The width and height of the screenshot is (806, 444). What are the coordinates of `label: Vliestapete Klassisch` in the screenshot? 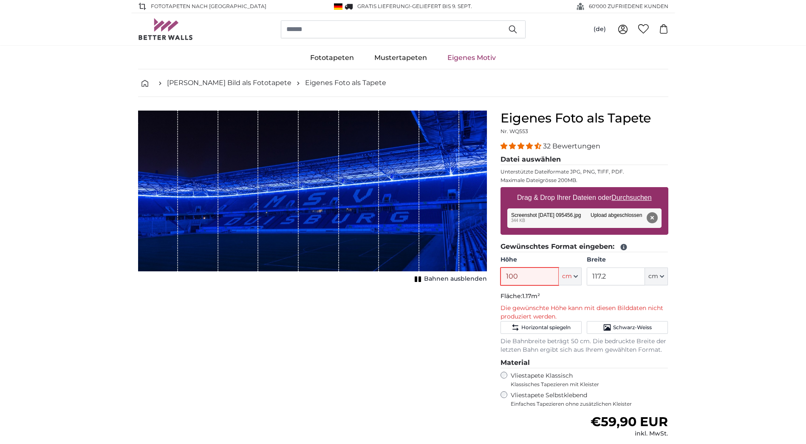 It's located at (586, 380).